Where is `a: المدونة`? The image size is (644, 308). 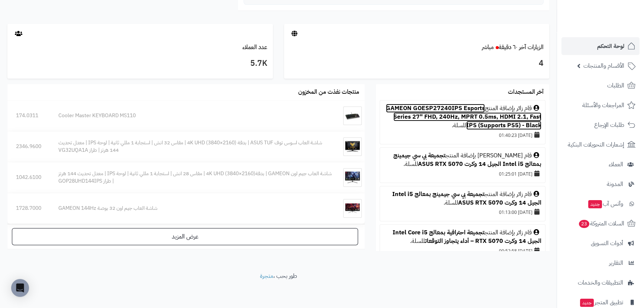
a: المدونة is located at coordinates (600, 184).